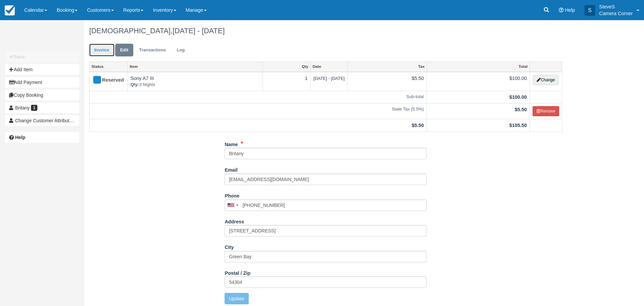  Describe the element at coordinates (23, 108) in the screenshot. I see `span: Britany` at that location.